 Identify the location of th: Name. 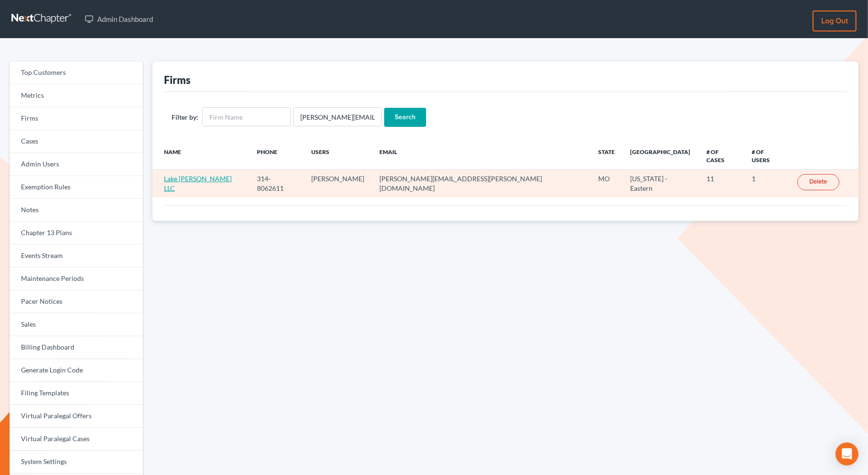
(200, 156).